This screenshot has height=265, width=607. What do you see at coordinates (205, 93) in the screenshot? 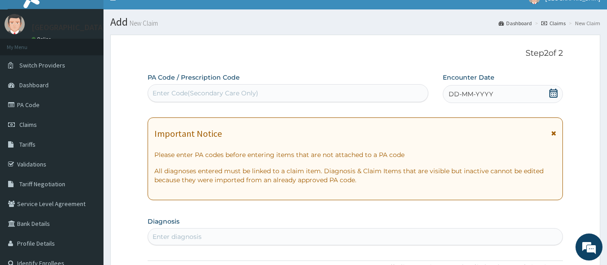
I see `div: Enter Code(Secondary Care Only)` at bounding box center [205, 93].